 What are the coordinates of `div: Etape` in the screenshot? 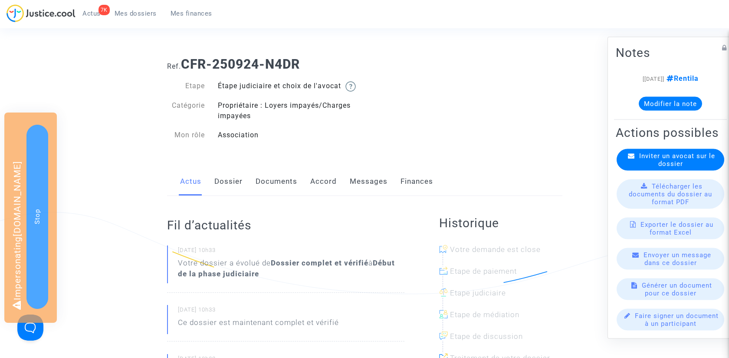 It's located at (186, 86).